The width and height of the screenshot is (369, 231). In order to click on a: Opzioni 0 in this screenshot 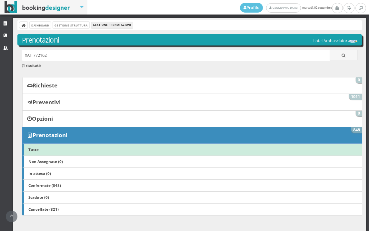, I will do `click(192, 119)`.